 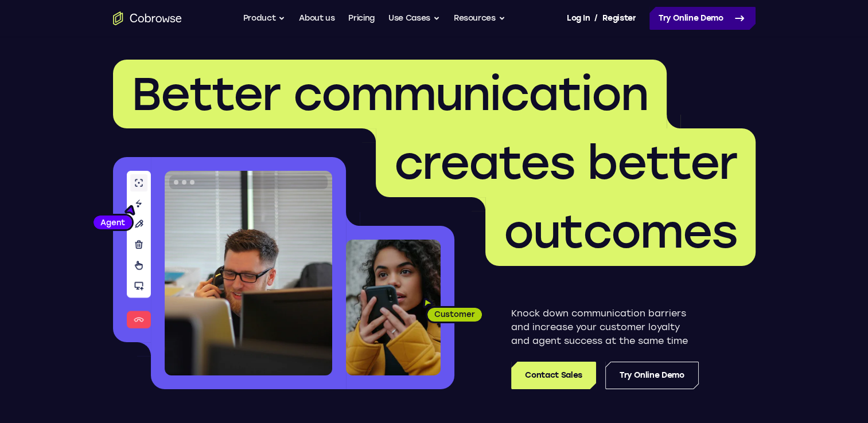 What do you see at coordinates (480, 18) in the screenshot?
I see `button: Resources` at bounding box center [480, 18].